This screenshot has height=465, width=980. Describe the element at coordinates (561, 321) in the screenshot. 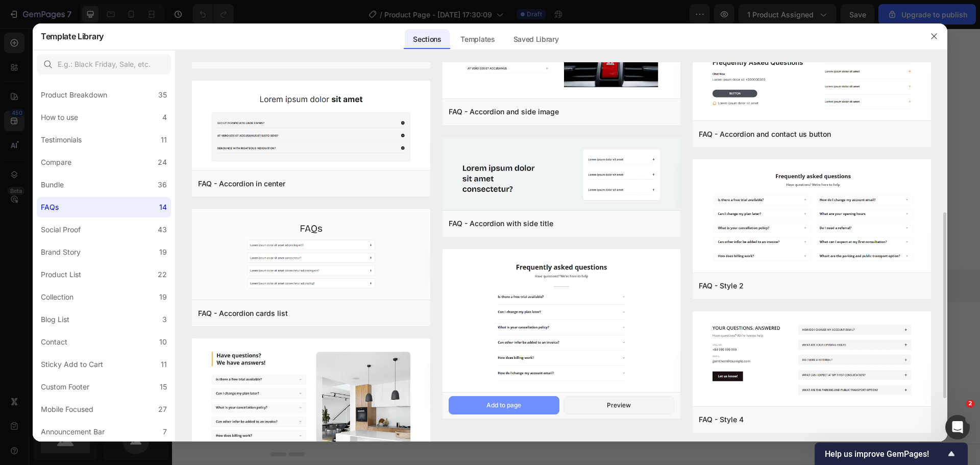

I see `img: faq1.png` at that location.